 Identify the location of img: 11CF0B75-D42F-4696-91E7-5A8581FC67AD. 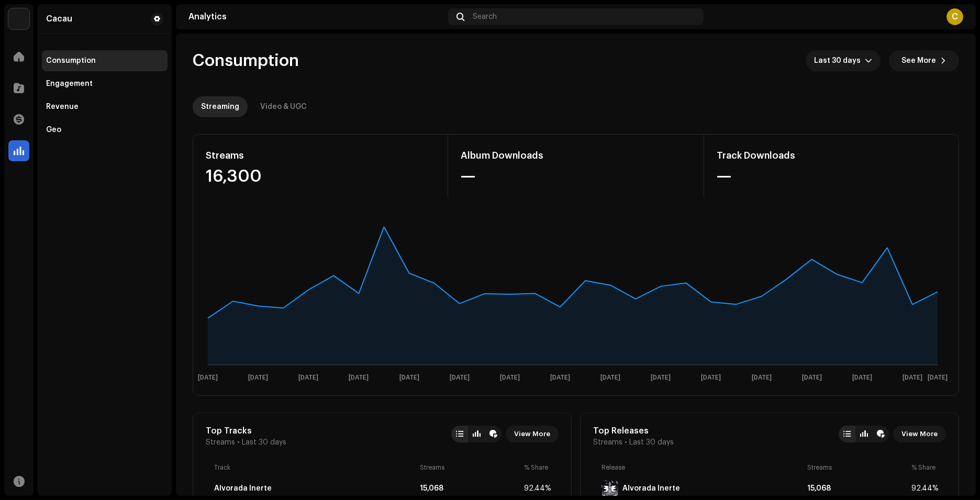
(610, 489).